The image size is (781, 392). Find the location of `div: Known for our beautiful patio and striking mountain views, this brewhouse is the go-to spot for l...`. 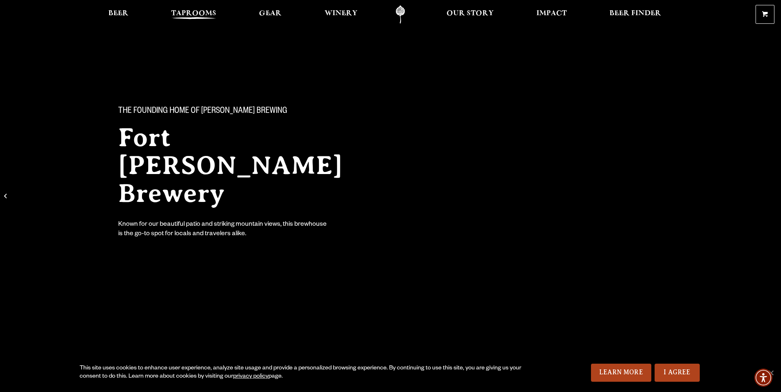

div: Known for our beautiful patio and striking mountain views, this brewhouse is the go-to spot for l... is located at coordinates (223, 230).